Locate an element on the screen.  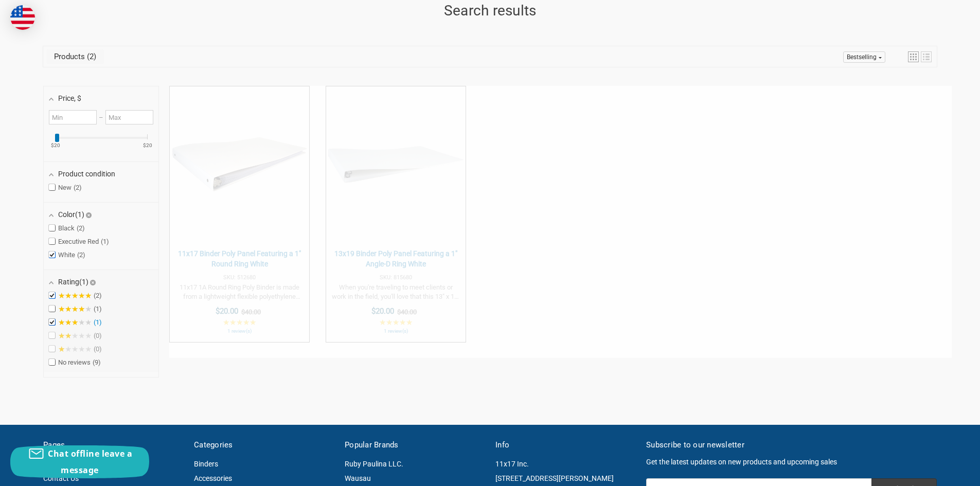
a: Contact Us is located at coordinates (60, 478).